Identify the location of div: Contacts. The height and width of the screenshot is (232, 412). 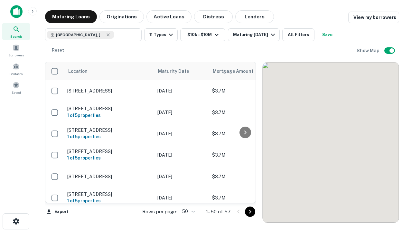
(16, 69).